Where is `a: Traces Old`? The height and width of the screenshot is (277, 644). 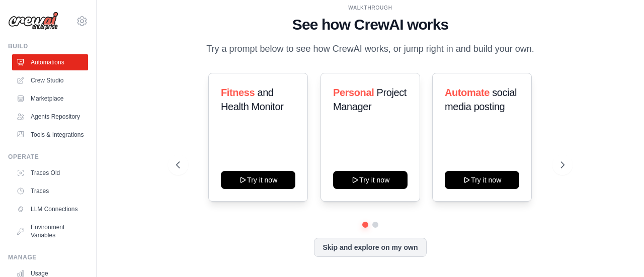 a: Traces Old is located at coordinates (50, 173).